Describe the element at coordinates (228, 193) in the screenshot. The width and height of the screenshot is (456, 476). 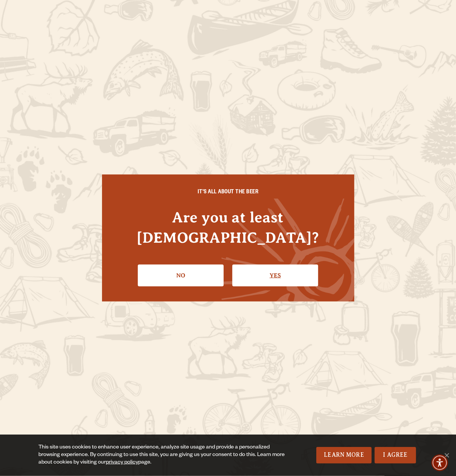
I see `h6: IT'S ALL ABOUT THE BEER` at that location.